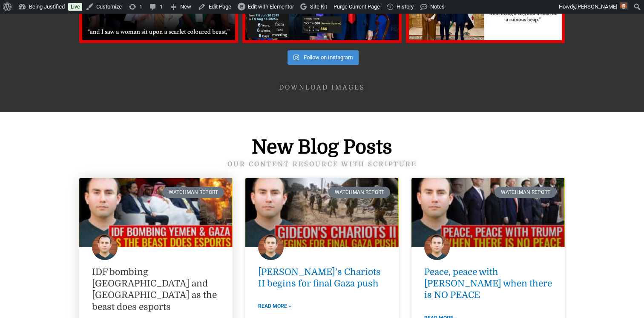  Describe the element at coordinates (274, 306) in the screenshot. I see `a: Read more about Gideon’s Chariots II begins for final Gaza push` at that location.